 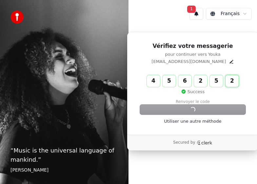 What do you see at coordinates (197, 14) in the screenshot?
I see `button: 1` at bounding box center [197, 14].